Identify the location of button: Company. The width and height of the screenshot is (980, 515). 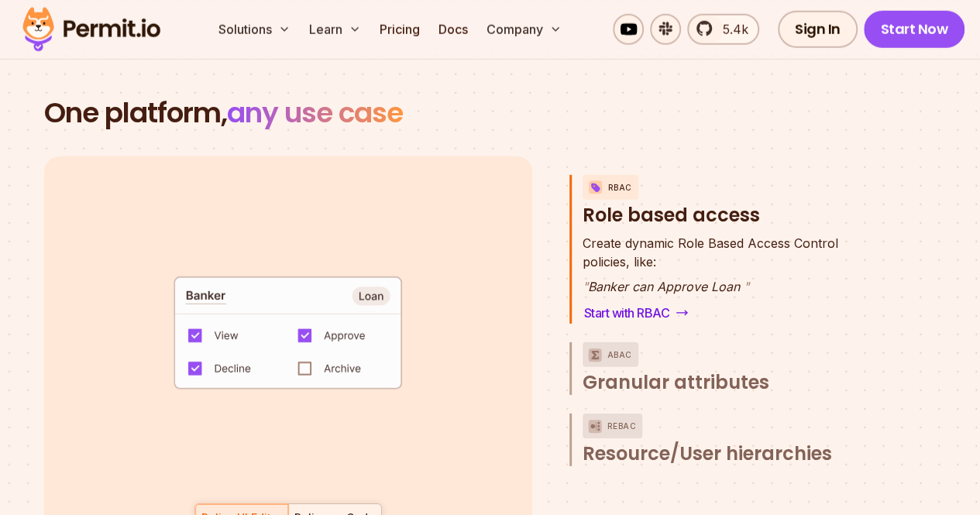
(523, 29).